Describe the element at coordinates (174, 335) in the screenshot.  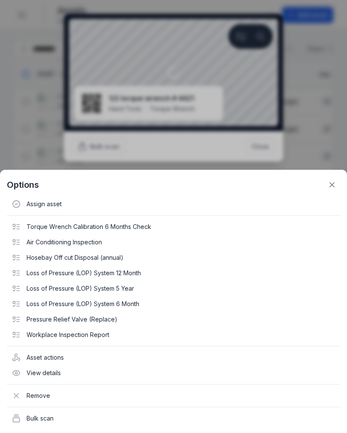
I see `div: Workplace Inspection Report` at that location.